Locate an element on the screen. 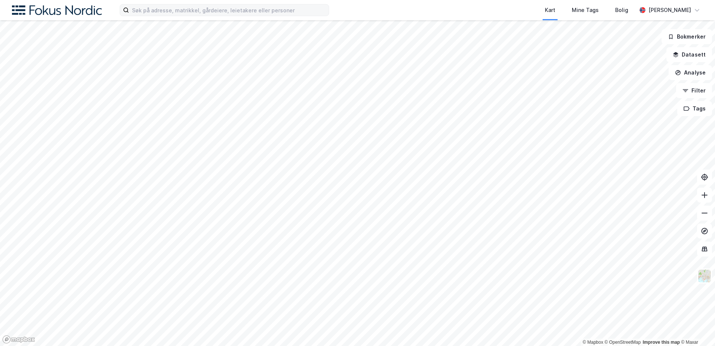  input: Søk på adresse, matrikkel, gårdeiere, leietakere eller personer is located at coordinates (229, 10).